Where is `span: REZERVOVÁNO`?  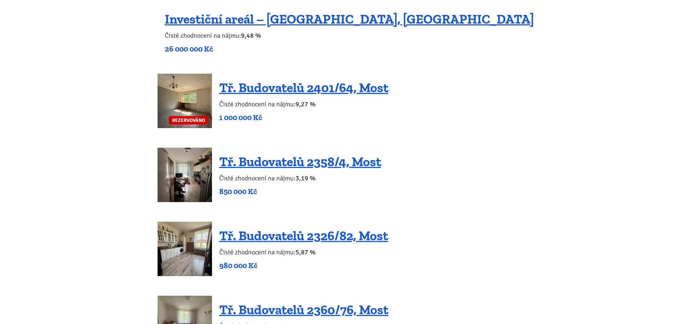 span: REZERVOVÁNO is located at coordinates (188, 120).